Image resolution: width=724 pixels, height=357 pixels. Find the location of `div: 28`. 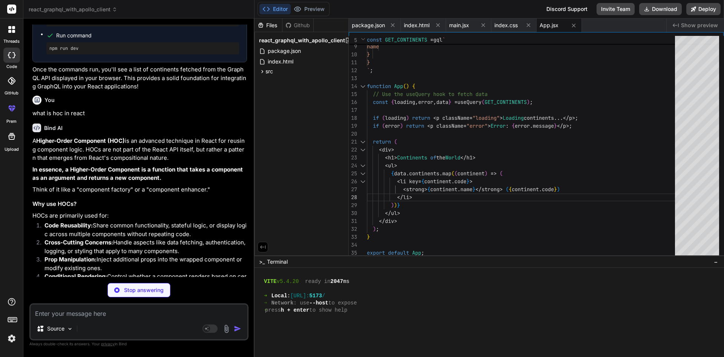

div: 28 is located at coordinates (353, 197).